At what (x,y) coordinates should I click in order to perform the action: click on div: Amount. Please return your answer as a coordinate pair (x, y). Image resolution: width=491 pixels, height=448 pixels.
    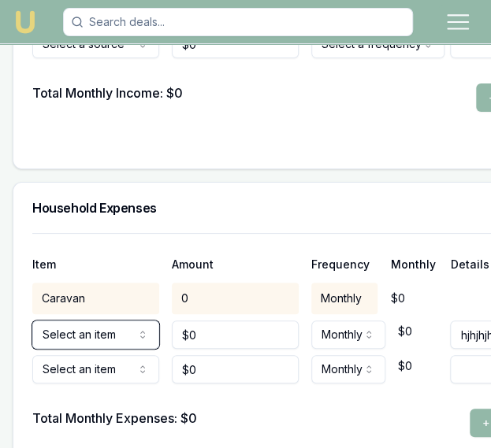
    Looking at the image, I should click on (235, 265).